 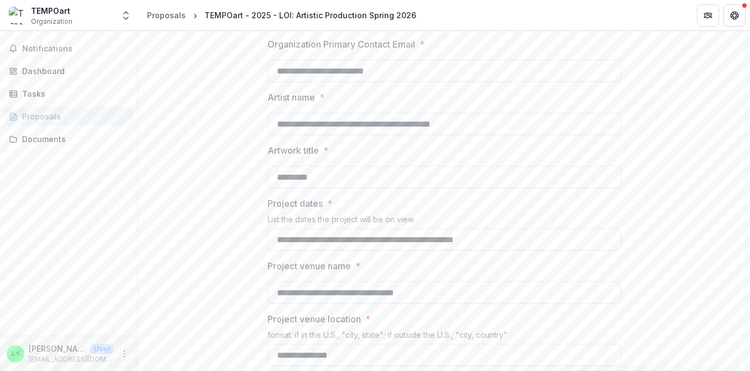 I want to click on button: Notifications, so click(x=69, y=49).